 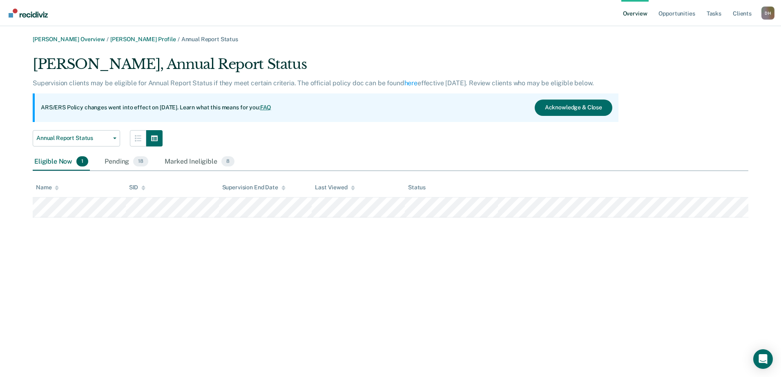 I want to click on span: 18, so click(x=141, y=162).